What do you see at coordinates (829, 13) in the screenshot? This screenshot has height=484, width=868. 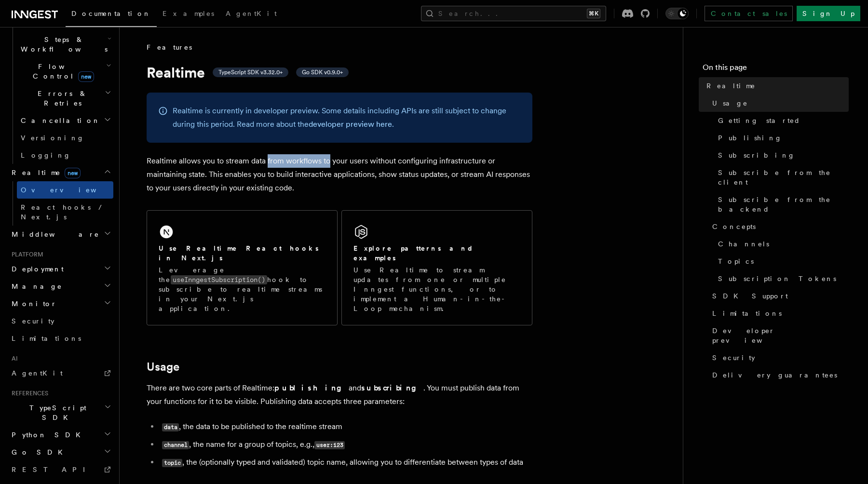 I see `a: Sign Up` at bounding box center [829, 13].